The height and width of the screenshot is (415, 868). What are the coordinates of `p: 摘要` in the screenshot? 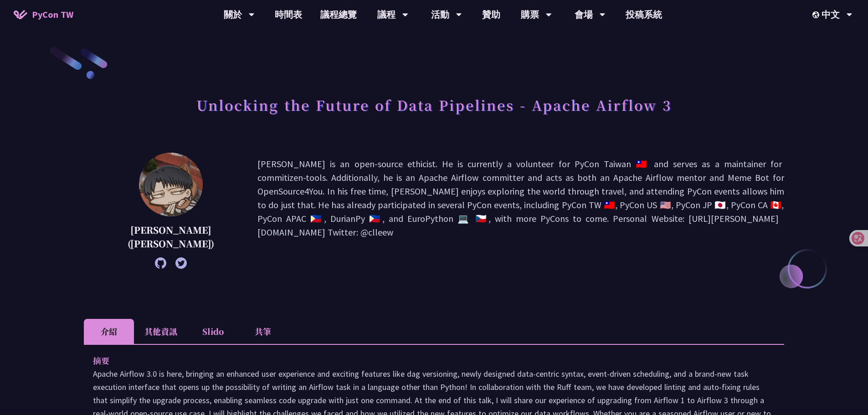 It's located at (425, 361).